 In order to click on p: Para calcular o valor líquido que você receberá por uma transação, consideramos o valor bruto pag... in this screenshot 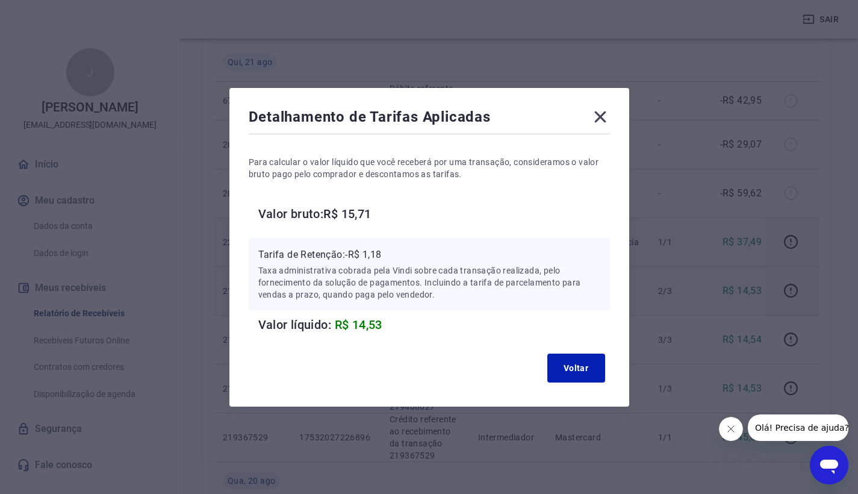, I will do `click(429, 168)`.